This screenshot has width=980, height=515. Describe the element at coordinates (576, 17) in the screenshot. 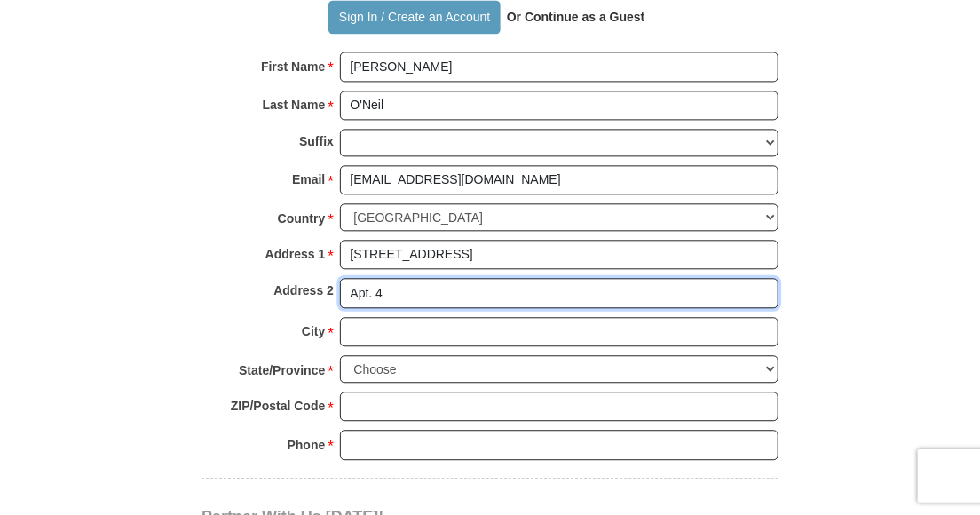

I see `strong: Or Continue as a Guest` at that location.